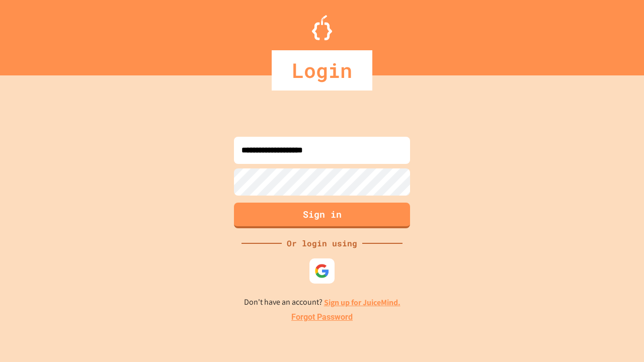 This screenshot has width=644, height=362. What do you see at coordinates (322, 303) in the screenshot?
I see `p: Don't have an account?` at bounding box center [322, 303].